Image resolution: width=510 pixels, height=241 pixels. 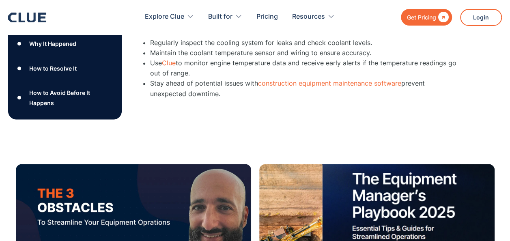 What do you see at coordinates (330, 83) in the screenshot?
I see `a: construction equipment maintenance software` at bounding box center [330, 83].